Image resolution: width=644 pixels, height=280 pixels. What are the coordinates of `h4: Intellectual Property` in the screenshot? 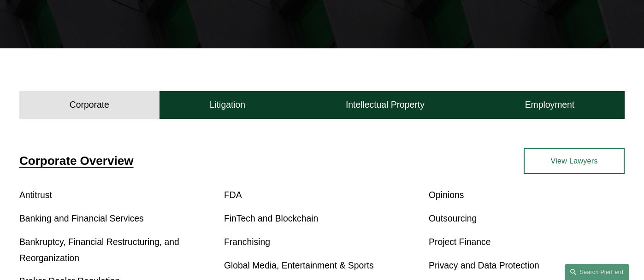 It's located at (385, 104).